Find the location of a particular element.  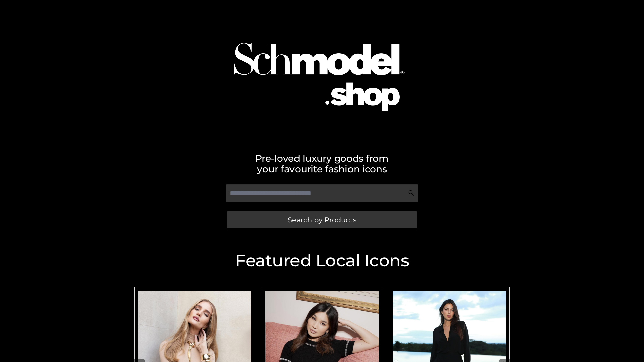

h2: Pre-loved luxury goods from your favourite fashion icons is located at coordinates (322, 163).